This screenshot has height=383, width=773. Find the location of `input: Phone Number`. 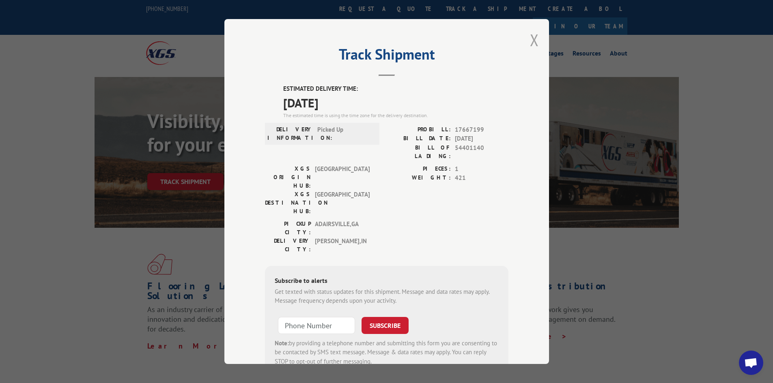

input: Phone Number is located at coordinates (316, 326).